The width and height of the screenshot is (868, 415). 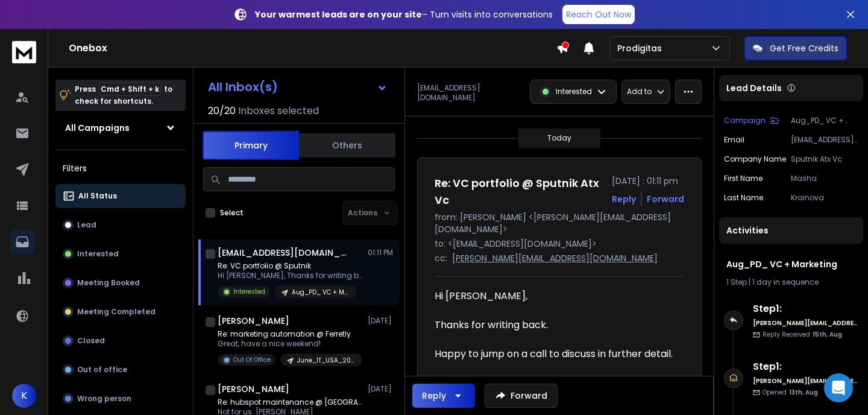 I want to click on a: Reach Out Now, so click(x=598, y=15).